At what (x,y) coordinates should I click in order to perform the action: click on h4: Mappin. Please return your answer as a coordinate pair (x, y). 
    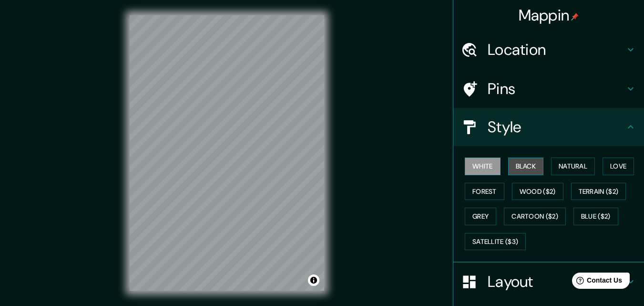
    Looking at the image, I should click on (548, 16).